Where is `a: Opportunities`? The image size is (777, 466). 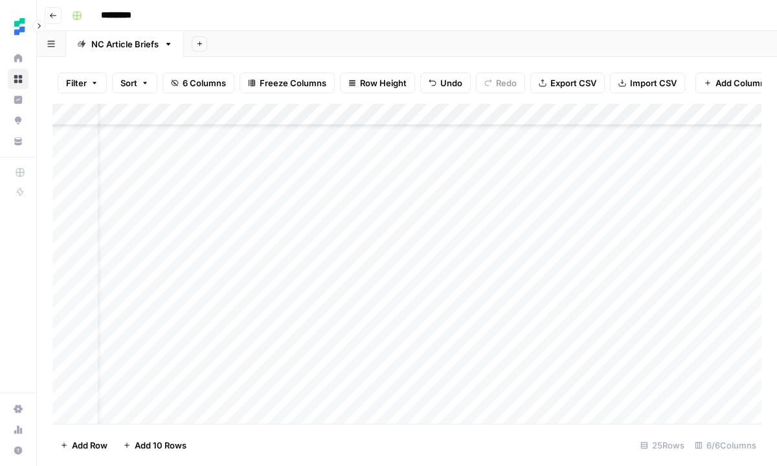 a: Opportunities is located at coordinates (18, 121).